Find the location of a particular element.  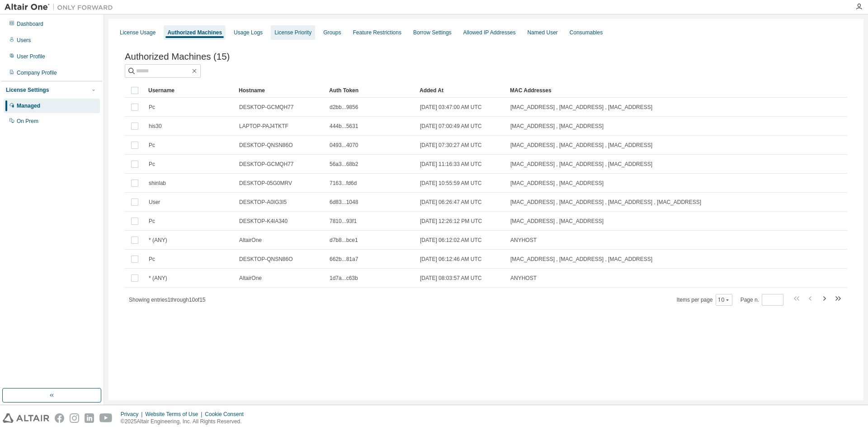

p: © 2025 Altair Engineering, Inc. All Rights Reserved. is located at coordinates (185, 422).